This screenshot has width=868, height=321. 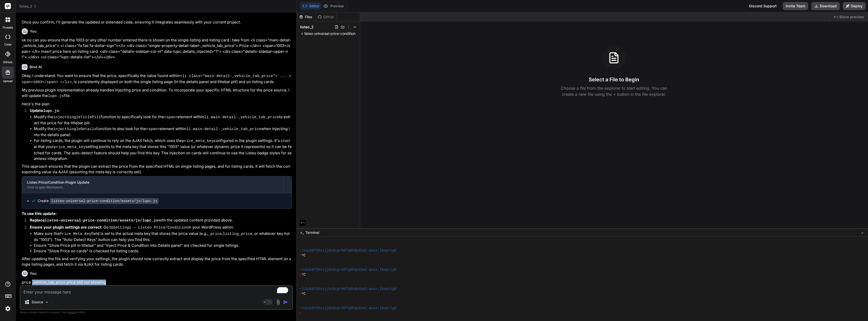 What do you see at coordinates (66, 227) in the screenshot?
I see `strong: Ensure your plugin settings are correct` at bounding box center [66, 227].